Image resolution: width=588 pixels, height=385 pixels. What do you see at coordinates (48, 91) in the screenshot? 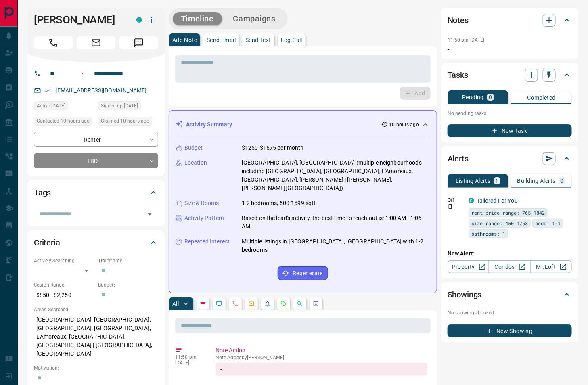
I see `svg: Email Verified` at bounding box center [48, 91].